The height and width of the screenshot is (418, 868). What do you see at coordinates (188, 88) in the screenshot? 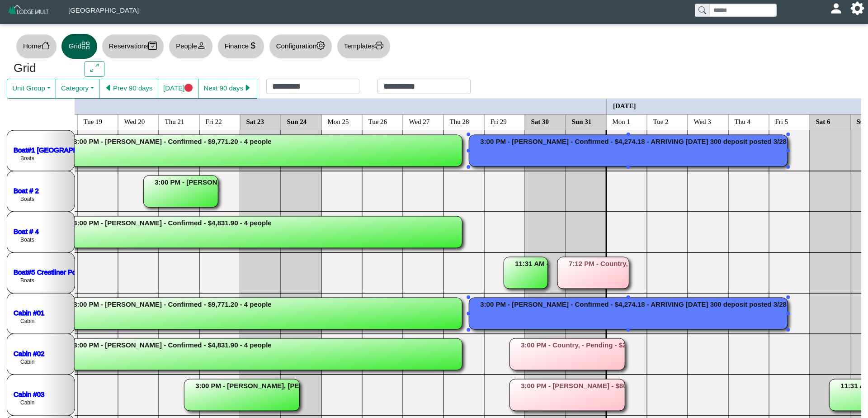
I see `svg: circle fill` at bounding box center [188, 88].